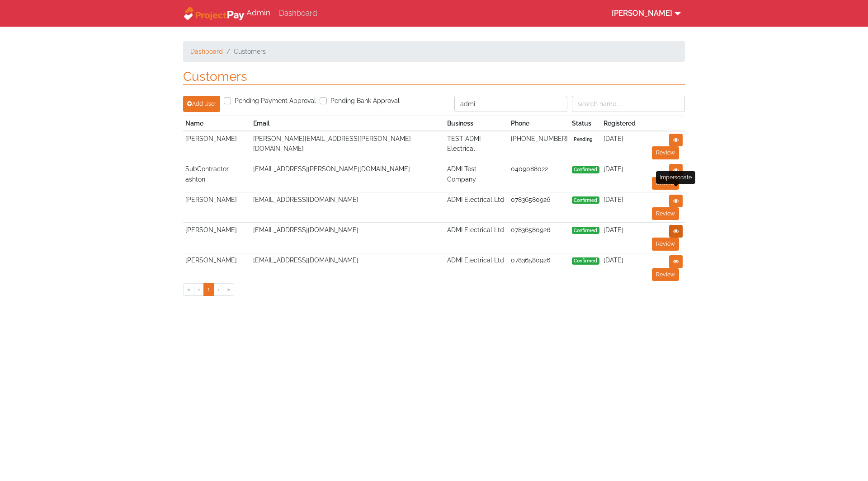 The image size is (868, 481). Describe the element at coordinates (539, 124) in the screenshot. I see `th: Phone` at that location.